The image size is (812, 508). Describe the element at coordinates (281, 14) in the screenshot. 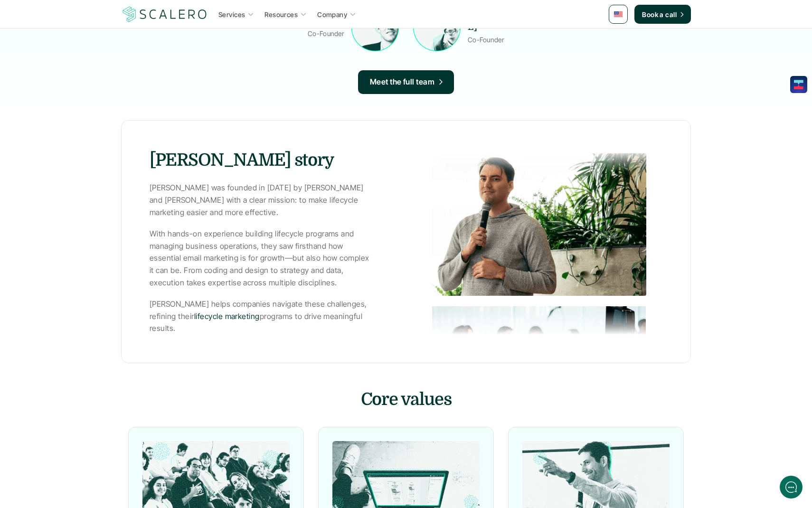

I see `p: Resources` at that location.